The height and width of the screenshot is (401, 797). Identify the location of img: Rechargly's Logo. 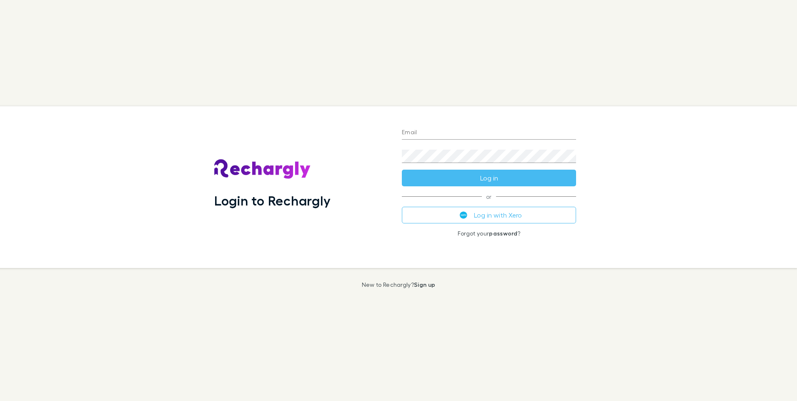
(263, 169).